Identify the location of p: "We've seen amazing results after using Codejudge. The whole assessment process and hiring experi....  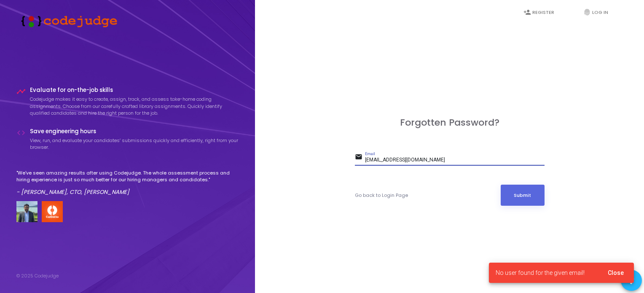
(128, 176).